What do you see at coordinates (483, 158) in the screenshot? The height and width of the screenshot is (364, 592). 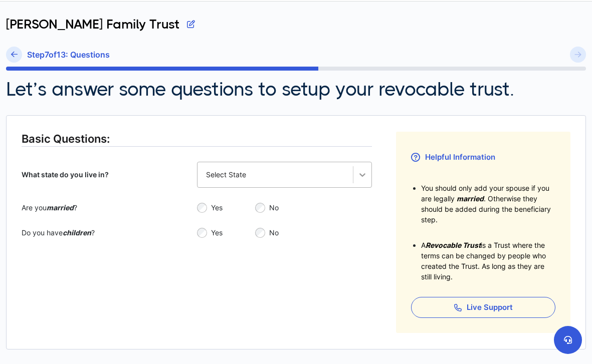 I see `h3: Helpful Information` at bounding box center [483, 158].